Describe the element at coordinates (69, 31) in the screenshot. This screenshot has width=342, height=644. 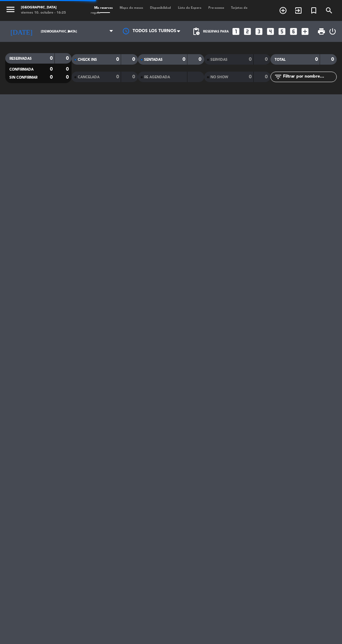
I see `i: arrow_drop_down` at that location.